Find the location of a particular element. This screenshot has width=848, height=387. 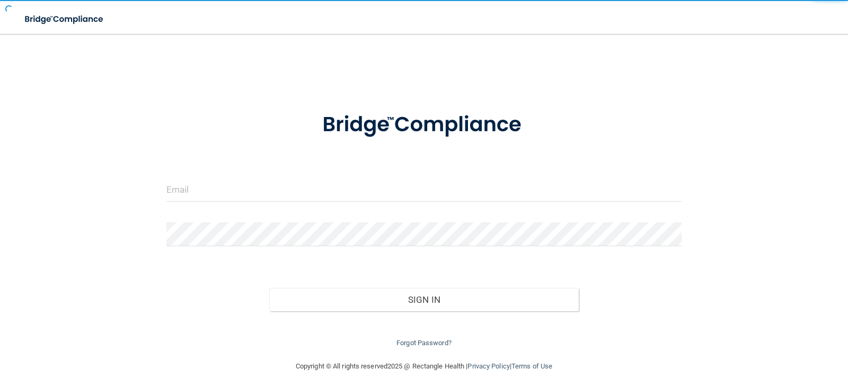

div: Copyright © All rights reserved 2025 @ Rectangle Health | | is located at coordinates (424, 367).